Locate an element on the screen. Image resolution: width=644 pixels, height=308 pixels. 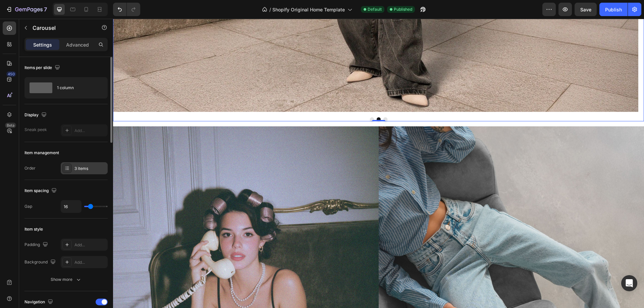
div: 1 column is located at coordinates (78, 88).